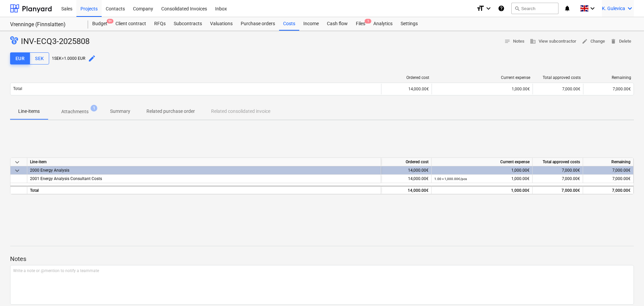 The height and width of the screenshot is (306, 644). I want to click on div: Files, so click(361, 24).